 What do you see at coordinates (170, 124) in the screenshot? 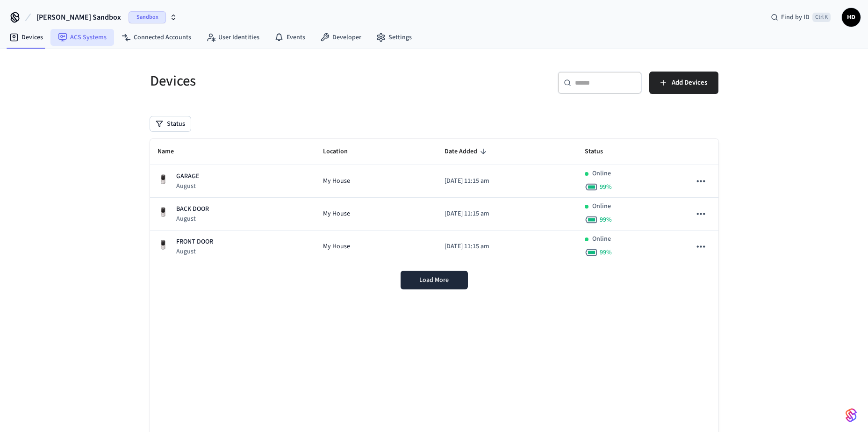
I see `button: Status` at bounding box center [170, 124].